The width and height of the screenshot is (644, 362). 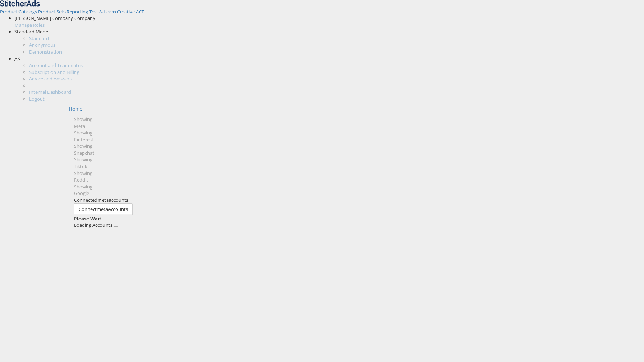 What do you see at coordinates (140, 12) in the screenshot?
I see `span: ACE` at bounding box center [140, 12].